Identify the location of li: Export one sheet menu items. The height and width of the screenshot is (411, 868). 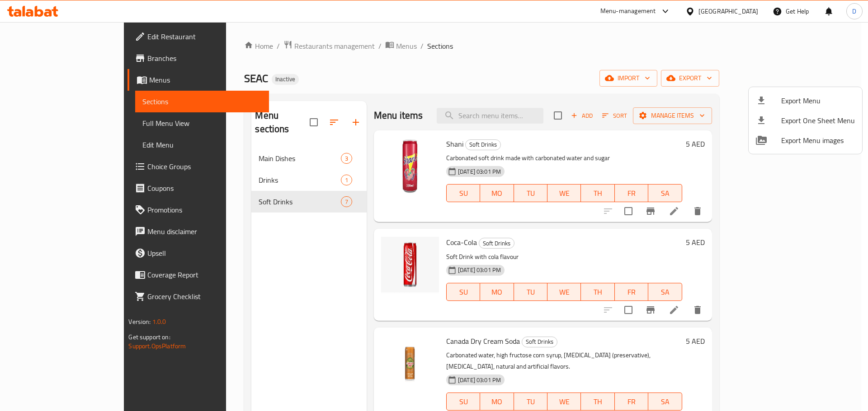
(805, 121).